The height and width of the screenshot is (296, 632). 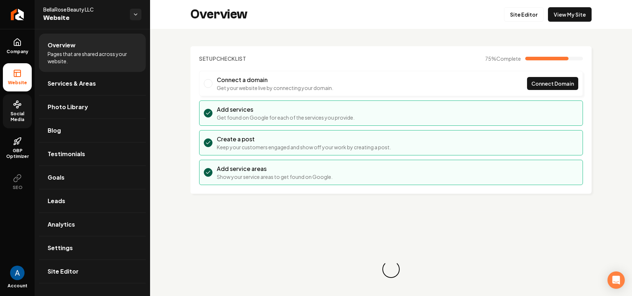 I want to click on span: Pages that are shared across your website., so click(x=92, y=57).